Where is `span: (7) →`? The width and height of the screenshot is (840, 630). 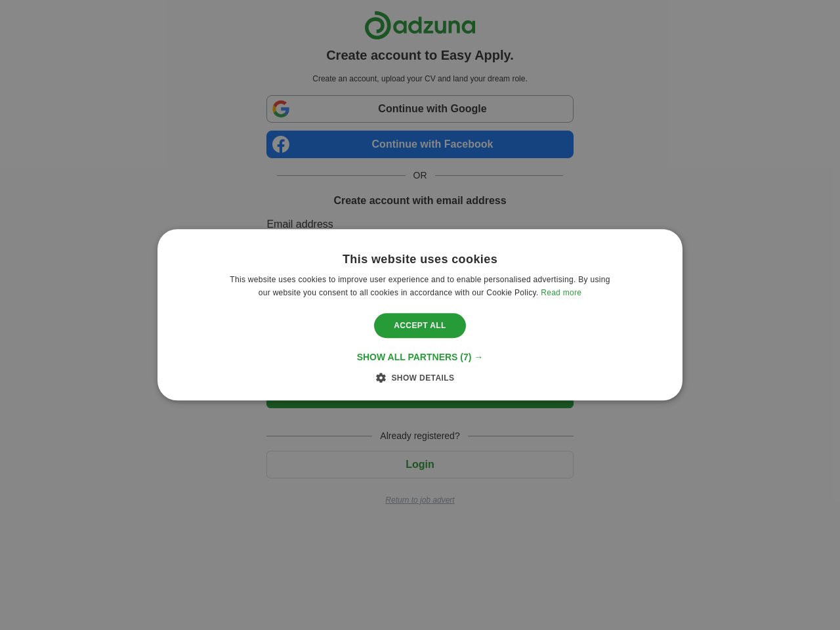
span: (7) → is located at coordinates (471, 358).